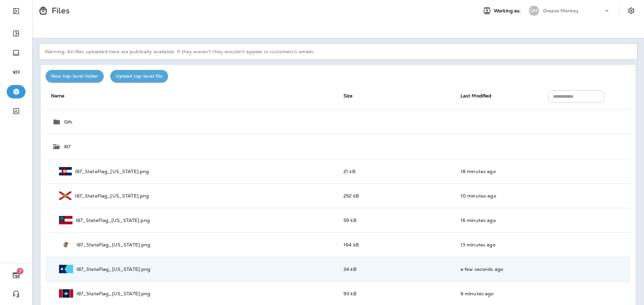 The width and height of the screenshot is (644, 305). I want to click on img: I87_StateFlag_Illinois.png, so click(66, 245).